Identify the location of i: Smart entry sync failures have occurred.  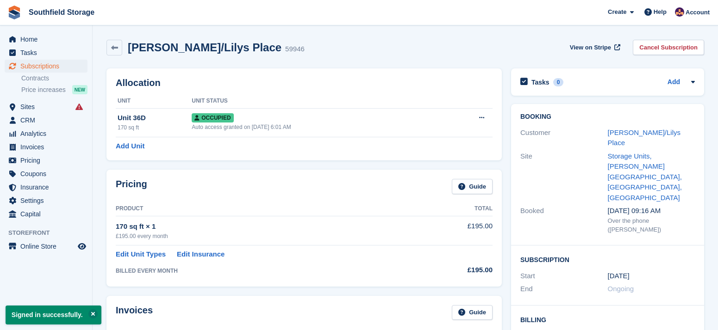
(79, 107).